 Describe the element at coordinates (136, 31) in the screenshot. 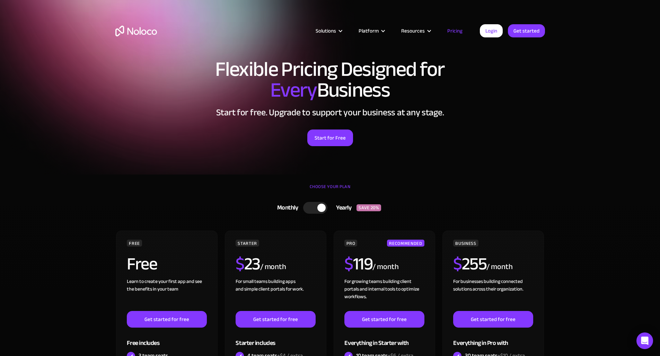

I see `a: home` at that location.